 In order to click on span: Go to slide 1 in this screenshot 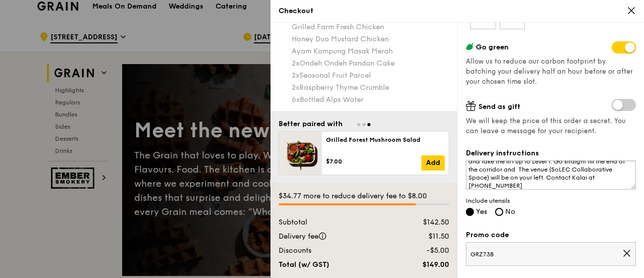, I will do `click(359, 124)`.